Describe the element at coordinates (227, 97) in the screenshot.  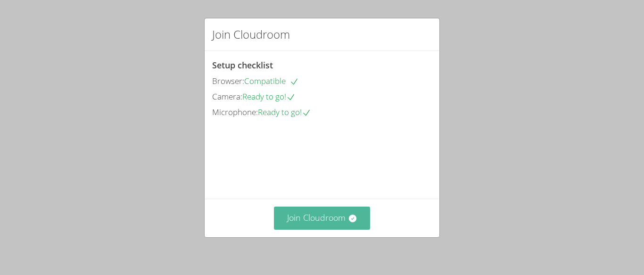
I see `span: Camera:` at that location.